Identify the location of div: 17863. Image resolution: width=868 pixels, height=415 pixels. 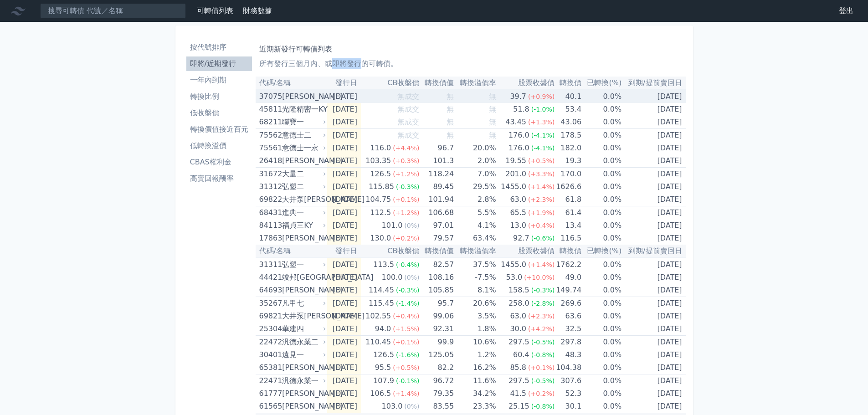
(270, 238).